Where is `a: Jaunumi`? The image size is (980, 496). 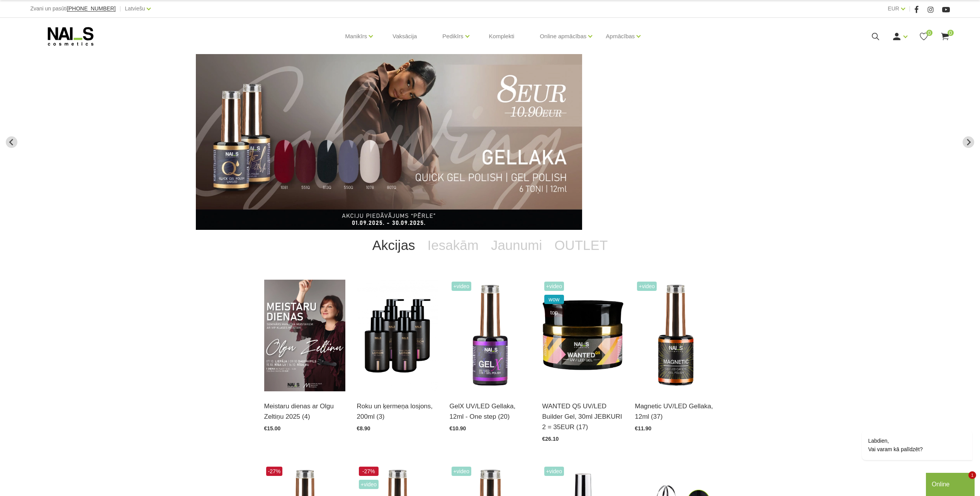
a: Jaunumi is located at coordinates (517, 245).